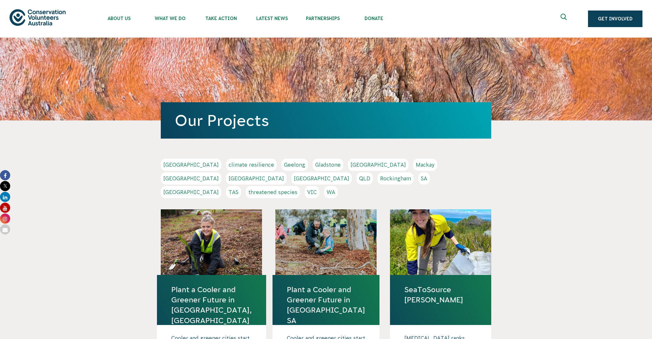  What do you see at coordinates (38, 17) in the screenshot?
I see `img: logo.svg` at bounding box center [38, 17].